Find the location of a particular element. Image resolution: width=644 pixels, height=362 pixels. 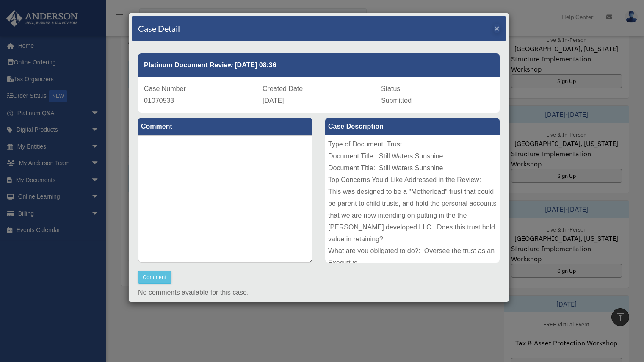

span: 01070533 is located at coordinates (159, 101).